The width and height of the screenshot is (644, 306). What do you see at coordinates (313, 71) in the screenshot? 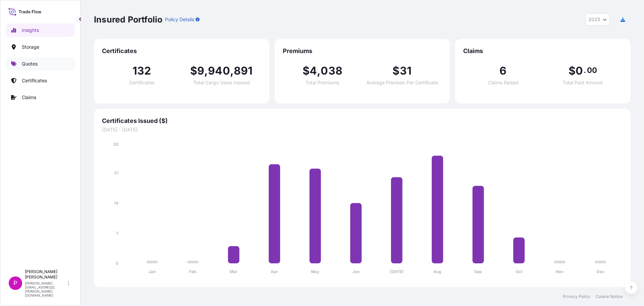
I see `span: 4` at bounding box center [313, 71].